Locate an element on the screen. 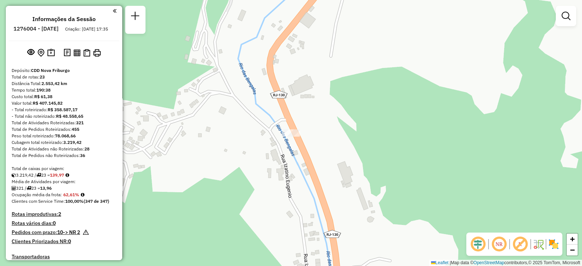  a: Zoom out is located at coordinates (572, 250).